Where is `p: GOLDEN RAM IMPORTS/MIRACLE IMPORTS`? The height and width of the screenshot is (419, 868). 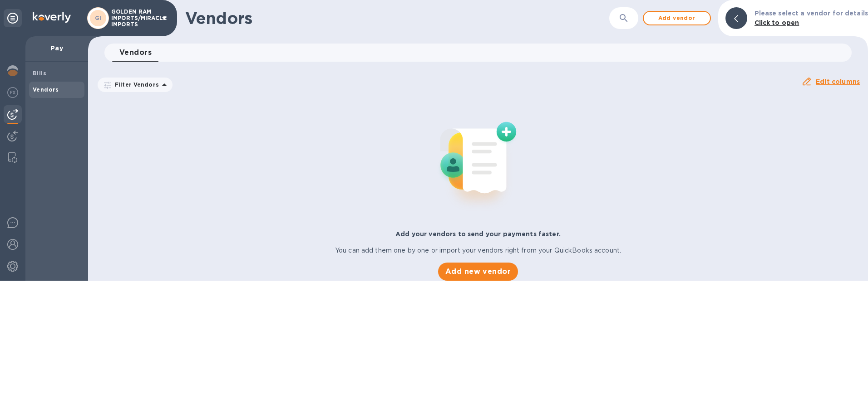 p: GOLDEN RAM IMPORTS/MIRACLE IMPORTS is located at coordinates (134, 18).